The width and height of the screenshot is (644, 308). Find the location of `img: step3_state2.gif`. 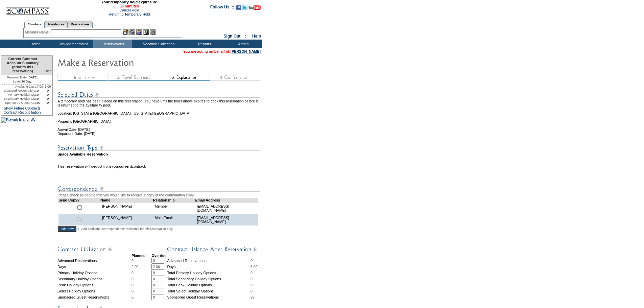

img: step3_state2.gif is located at coordinates (184, 77).